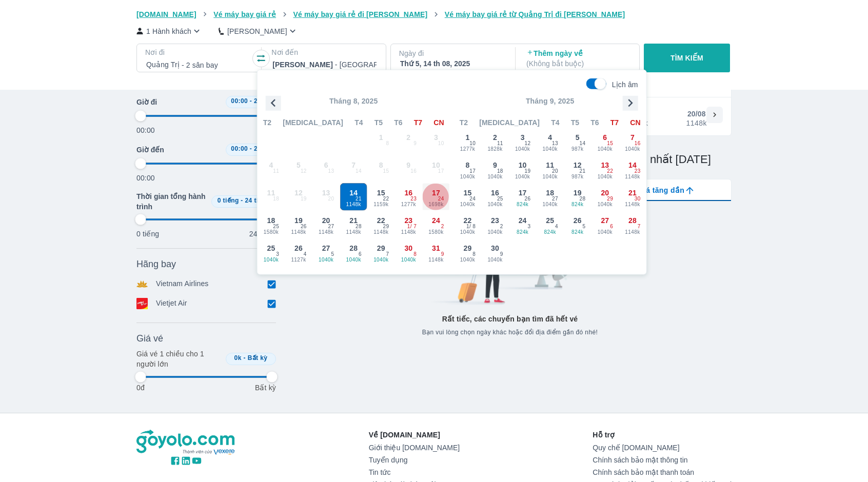 The image size is (868, 482). Describe the element at coordinates (578, 149) in the screenshot. I see `span: 987k` at that location.